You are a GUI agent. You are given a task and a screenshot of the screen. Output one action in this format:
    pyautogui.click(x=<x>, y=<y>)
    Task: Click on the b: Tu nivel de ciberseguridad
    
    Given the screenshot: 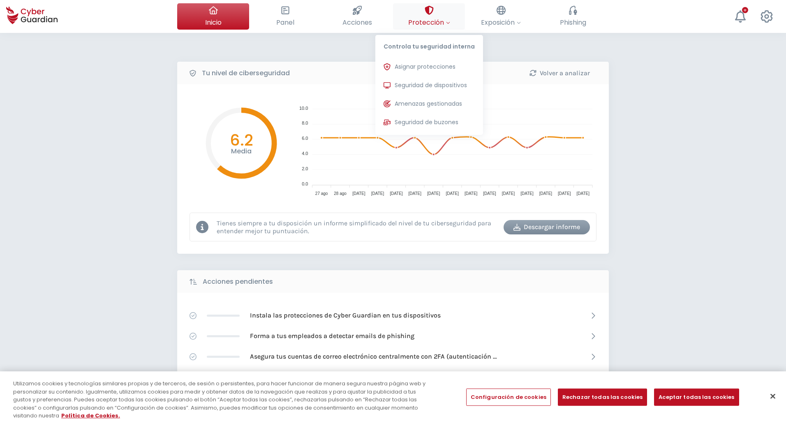 What is the action you would take?
    pyautogui.click(x=246, y=73)
    